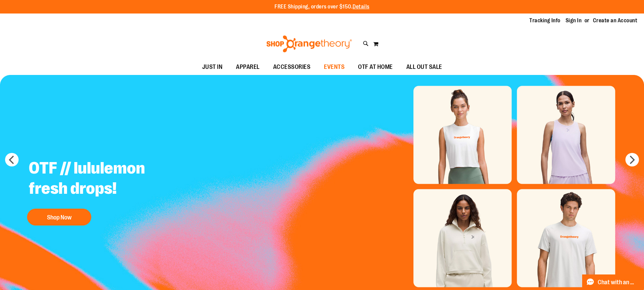 The image size is (644, 290). What do you see at coordinates (611, 283) in the screenshot?
I see `button: Chat with an Expert` at bounding box center [611, 283].